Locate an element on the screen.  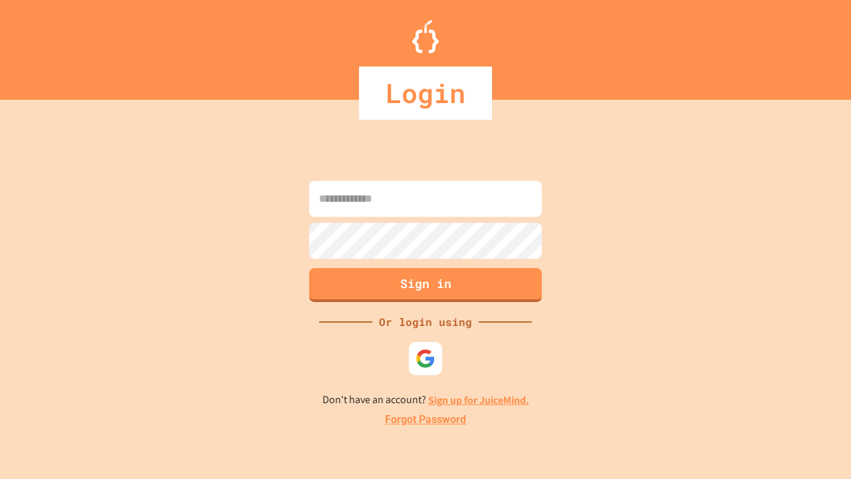
button: Sign in is located at coordinates (426, 285).